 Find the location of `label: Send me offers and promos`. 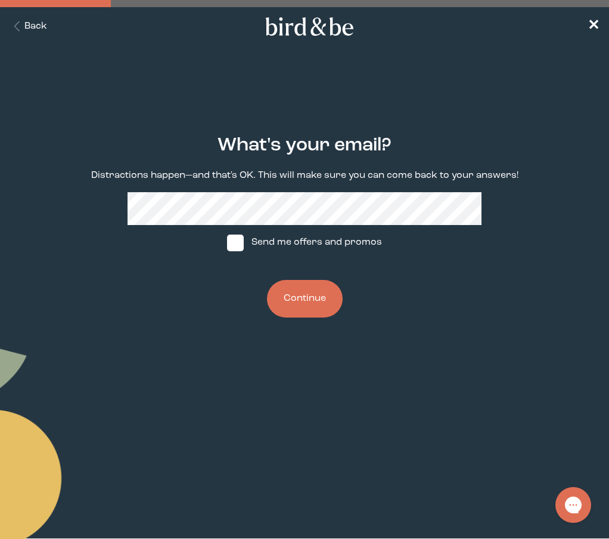

label: Send me offers and promos is located at coordinates (305, 243).